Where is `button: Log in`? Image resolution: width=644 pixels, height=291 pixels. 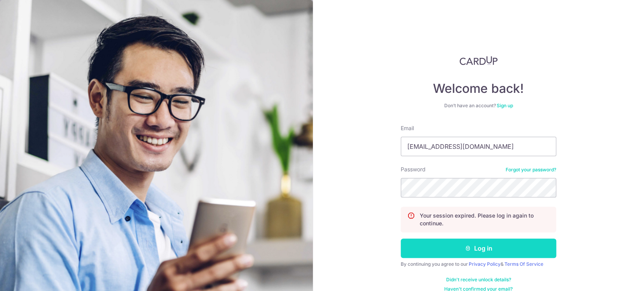 button: Log in is located at coordinates (478, 248).